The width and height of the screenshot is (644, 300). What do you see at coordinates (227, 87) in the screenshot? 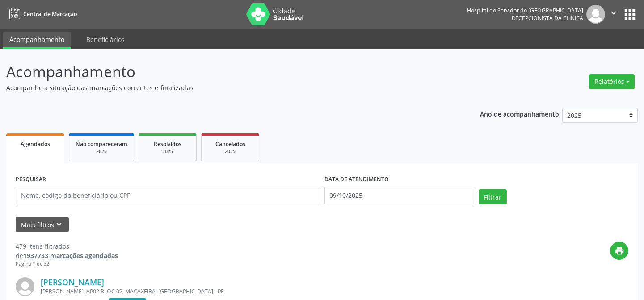
I see `p: Acompanhe a situação das marcações correntes e finalizadas` at bounding box center [227, 87].